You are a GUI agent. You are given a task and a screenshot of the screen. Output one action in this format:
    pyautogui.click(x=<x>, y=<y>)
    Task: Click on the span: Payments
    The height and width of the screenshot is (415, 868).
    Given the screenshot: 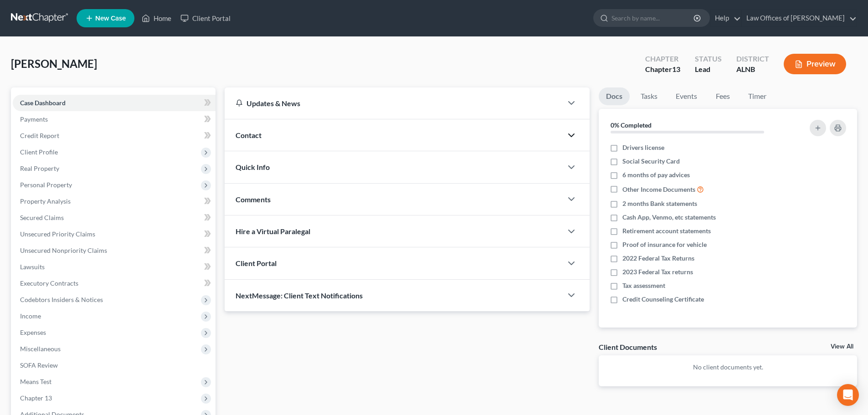 What is the action you would take?
    pyautogui.click(x=34, y=119)
    